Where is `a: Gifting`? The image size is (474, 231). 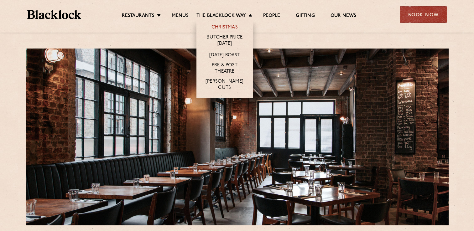 a: Gifting is located at coordinates (305, 16).